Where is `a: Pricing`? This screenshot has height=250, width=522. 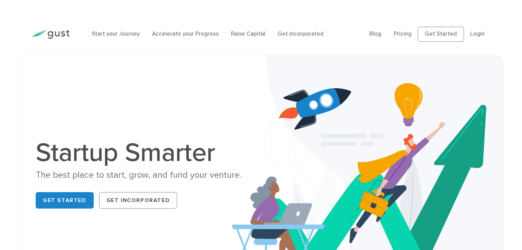 a: Pricing is located at coordinates (403, 34).